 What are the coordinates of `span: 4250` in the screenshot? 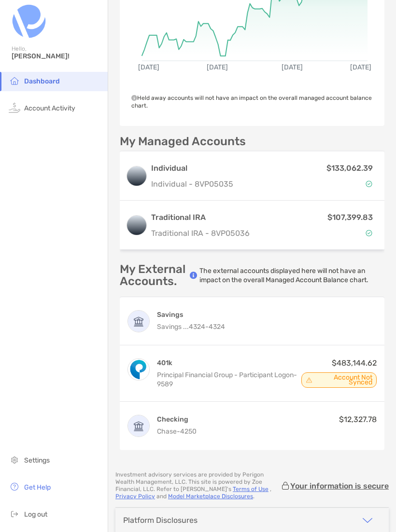 It's located at (189, 431).